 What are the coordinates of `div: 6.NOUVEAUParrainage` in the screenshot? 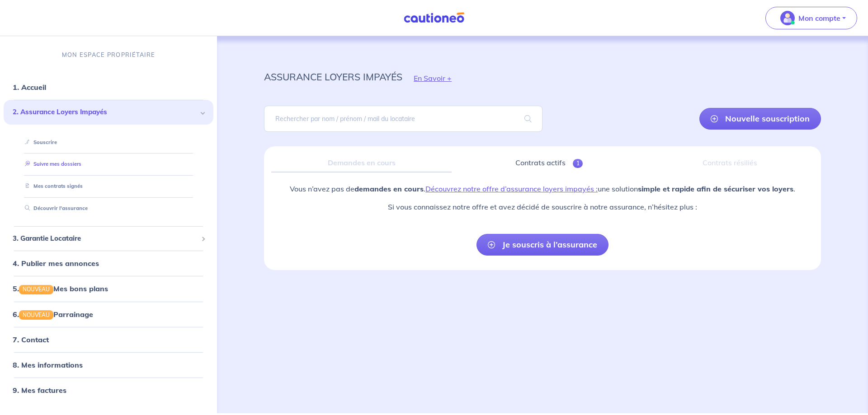 It's located at (108, 314).